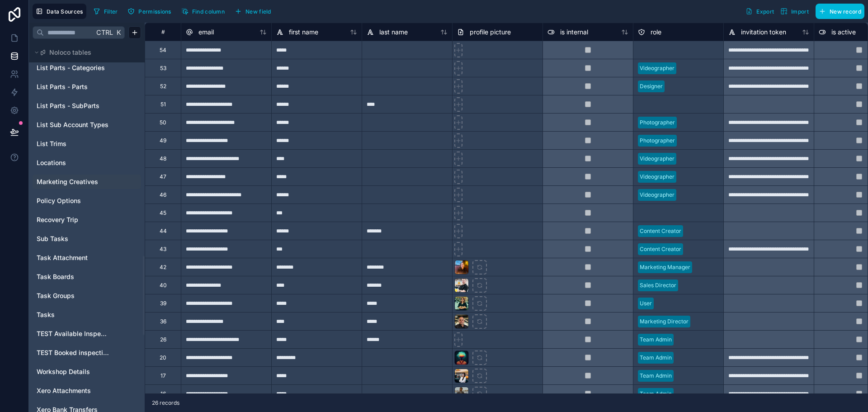  Describe the element at coordinates (74, 353) in the screenshot. I see `span: TEST Booked inspections` at that location.